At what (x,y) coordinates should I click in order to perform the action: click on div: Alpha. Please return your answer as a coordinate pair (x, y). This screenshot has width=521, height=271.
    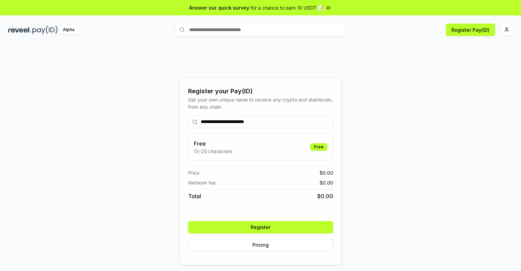
    Looking at the image, I should click on (69, 30).